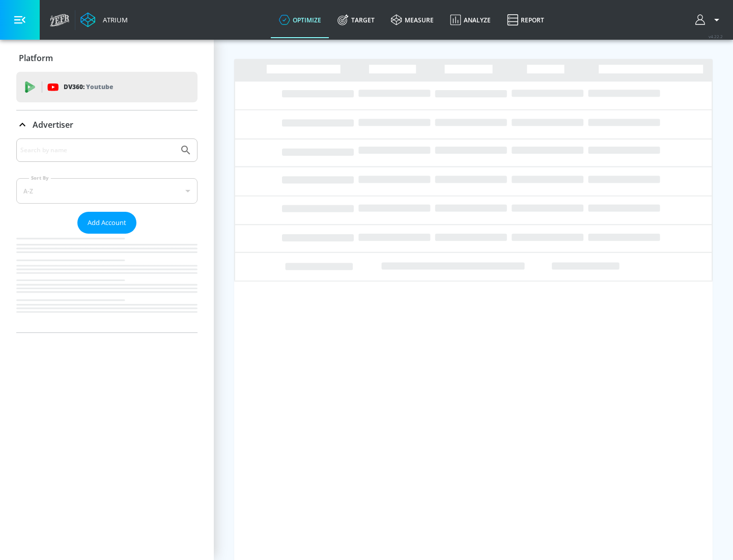 Image resolution: width=733 pixels, height=560 pixels. I want to click on div: Platform, so click(107, 58).